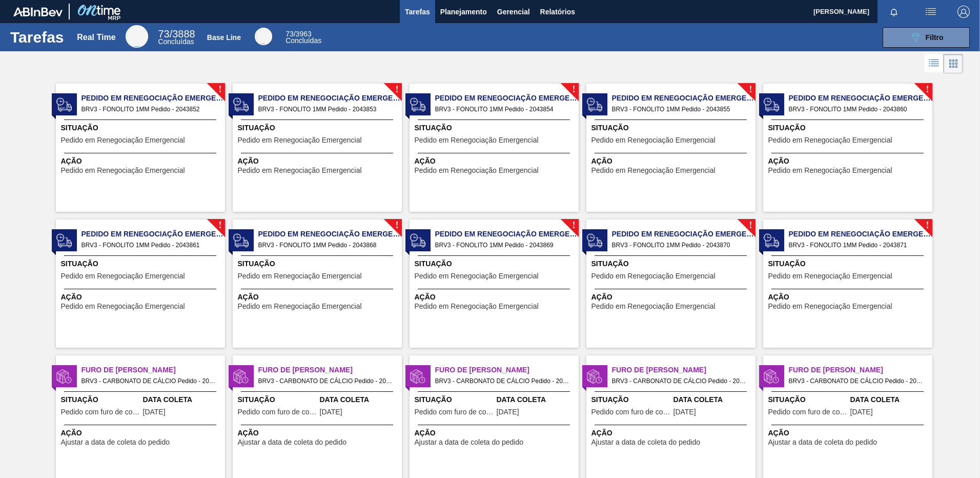  I want to click on span: BRV3 - FONOLITO 1MM Pedido - 2043868, so click(325, 245).